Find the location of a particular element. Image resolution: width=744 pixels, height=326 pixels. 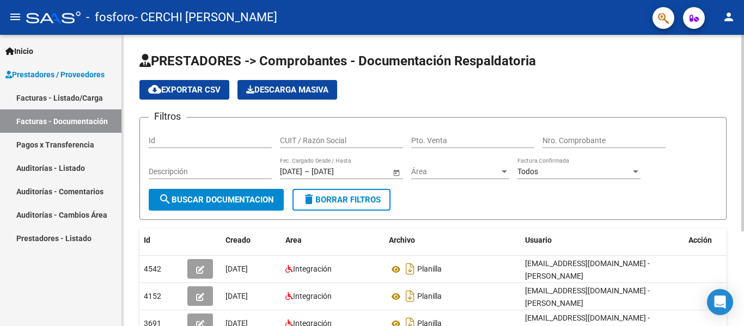

span: Area is located at coordinates (294, 240).